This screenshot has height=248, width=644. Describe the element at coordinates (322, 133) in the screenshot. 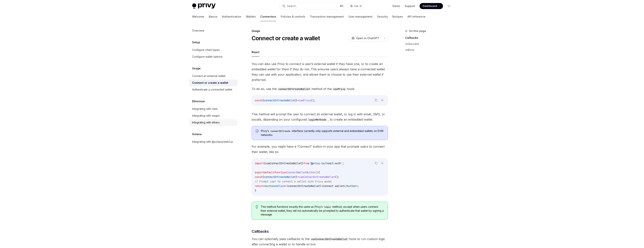

I see `span: Privy’s interface currently only supports external and embedded wallets on EVM networks.` at that location.